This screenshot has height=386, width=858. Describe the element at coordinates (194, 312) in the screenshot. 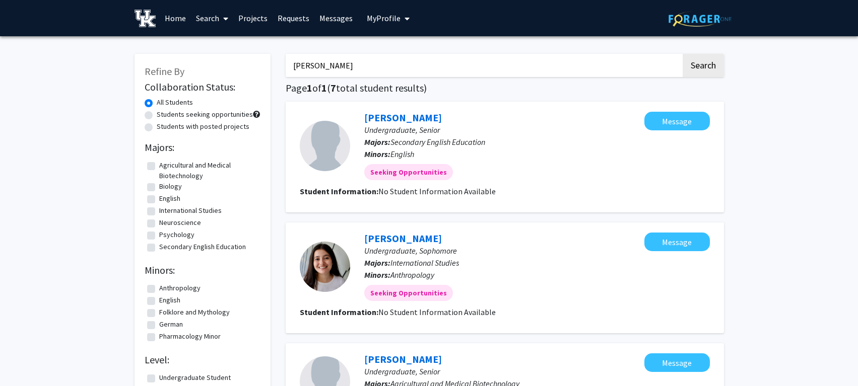

I see `label: Folklore and Mythology` at that location.